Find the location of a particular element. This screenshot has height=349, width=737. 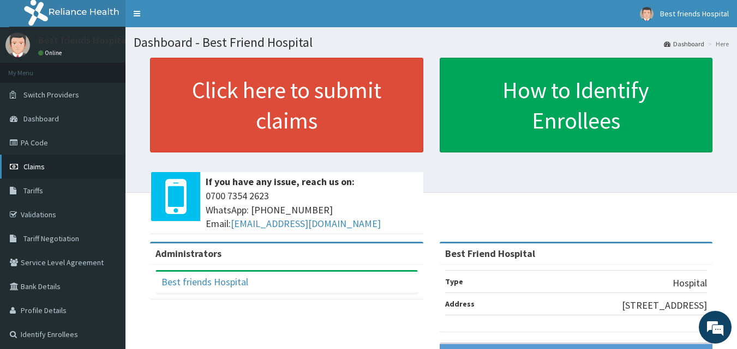

span: Tariff Negotiation is located at coordinates (51, 239).